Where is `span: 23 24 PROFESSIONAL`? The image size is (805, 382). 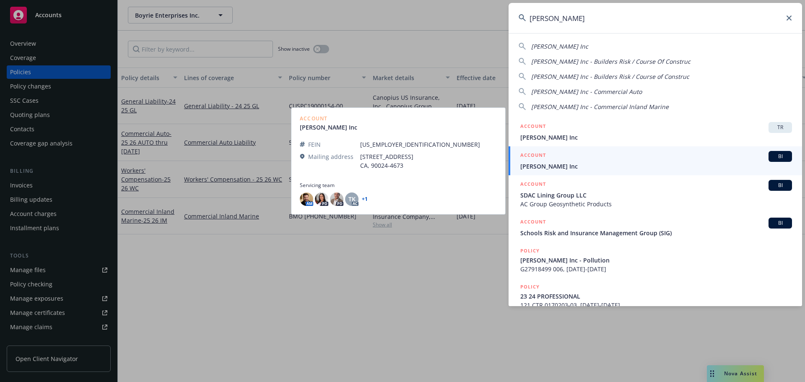 span: 23 24 PROFESSIONAL is located at coordinates (656, 296).